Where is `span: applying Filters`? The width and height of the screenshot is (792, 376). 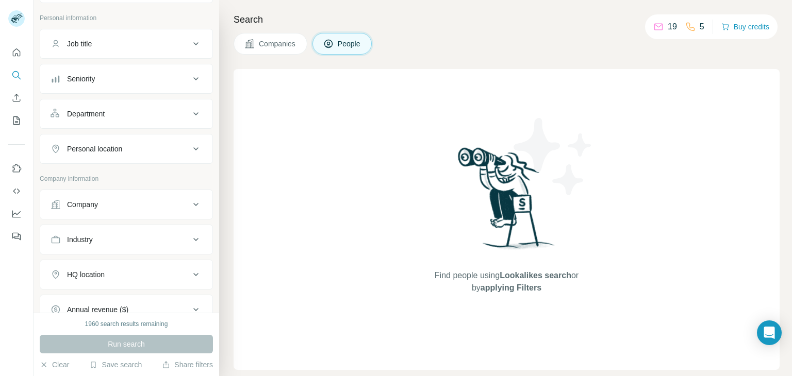 span: applying Filters is located at coordinates (511, 288).